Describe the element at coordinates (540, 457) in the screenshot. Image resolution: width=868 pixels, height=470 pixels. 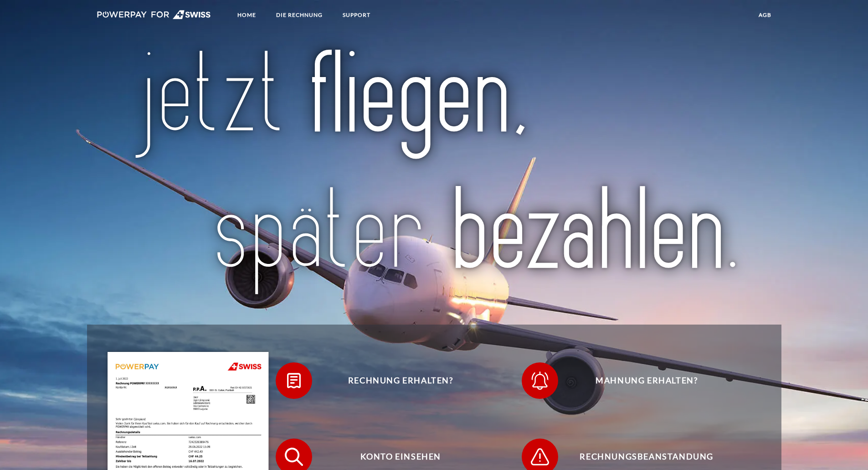
I see `img: qb_warning.svg` at that location.